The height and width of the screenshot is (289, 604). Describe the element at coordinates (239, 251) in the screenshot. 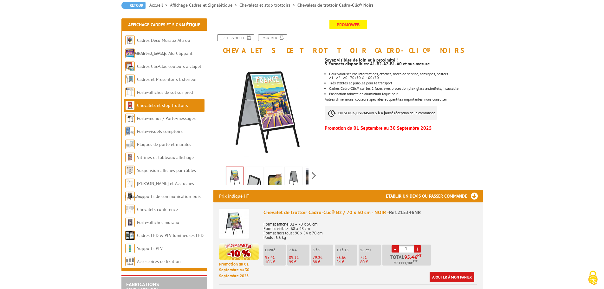

I see `img: promotion` at that location.